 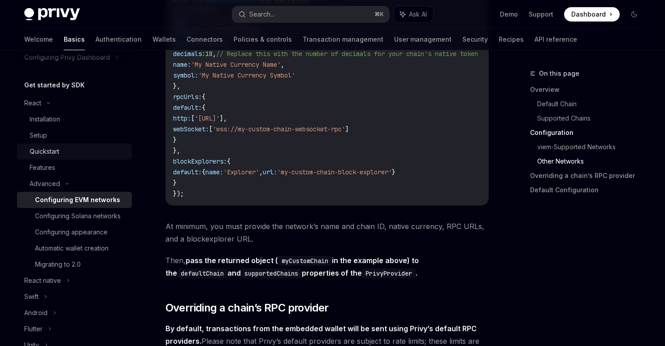 I want to click on div: Configuring appearance, so click(x=71, y=232).